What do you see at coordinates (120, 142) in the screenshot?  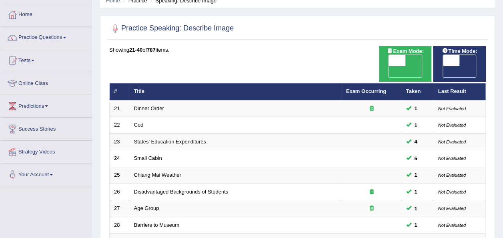 I see `td: 23` at bounding box center [120, 142].